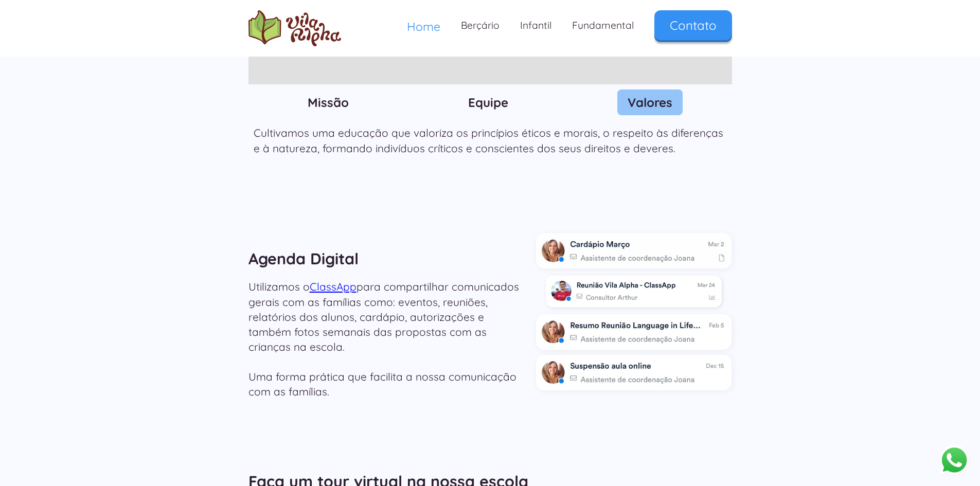 Image resolution: width=980 pixels, height=486 pixels. Describe the element at coordinates (634, 291) in the screenshot. I see `img: class app imagem` at that location.